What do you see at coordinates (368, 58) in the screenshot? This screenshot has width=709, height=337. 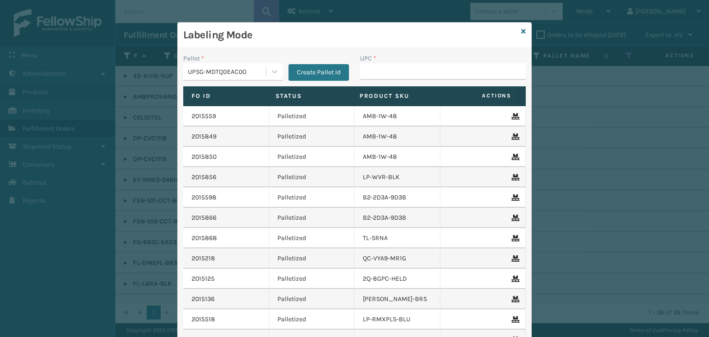 I see `label: UPC` at bounding box center [368, 58].